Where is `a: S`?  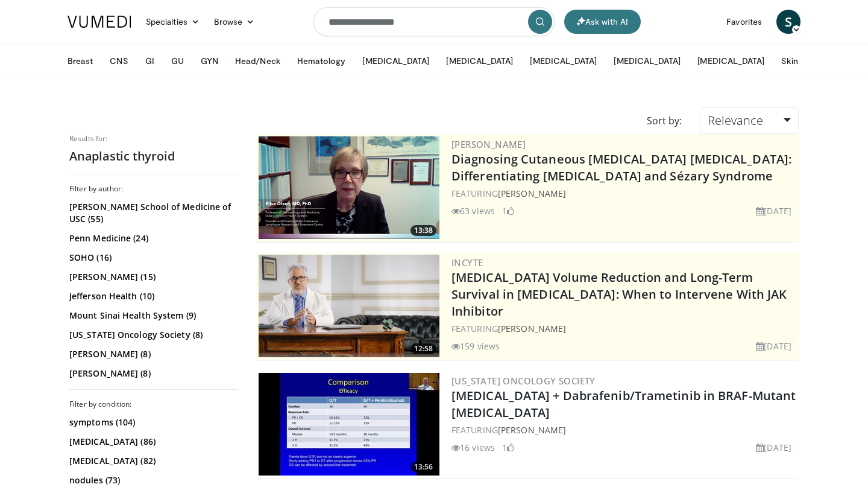 a: S is located at coordinates (788, 22).